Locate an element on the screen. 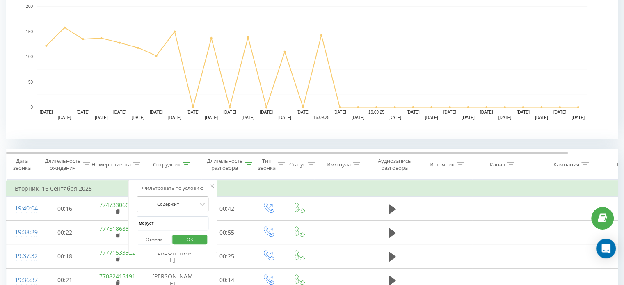 The width and height of the screenshot is (624, 285). div: Имя пула is located at coordinates (338, 164).